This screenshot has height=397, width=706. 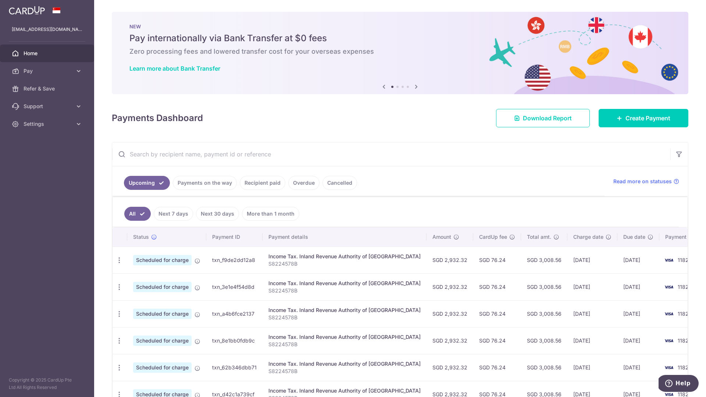 I want to click on img: Bank transfer banner, so click(x=400, y=53).